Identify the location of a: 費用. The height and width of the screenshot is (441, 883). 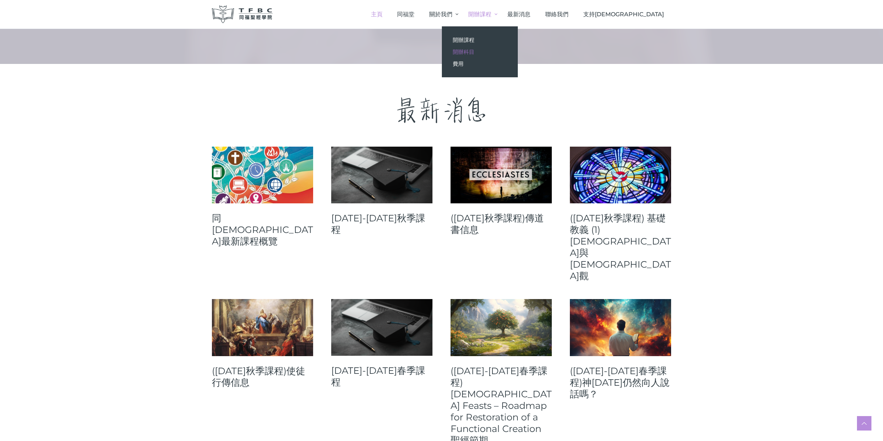
(480, 64).